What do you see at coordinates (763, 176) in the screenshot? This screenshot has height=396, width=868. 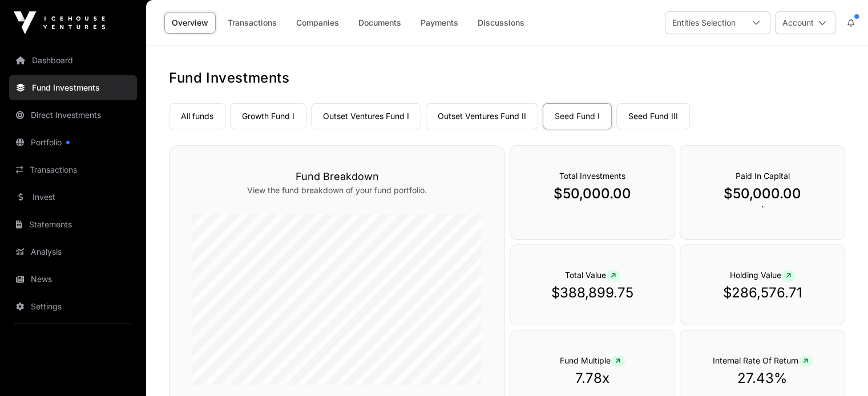 I see `span: Paid In Capital` at bounding box center [763, 176].